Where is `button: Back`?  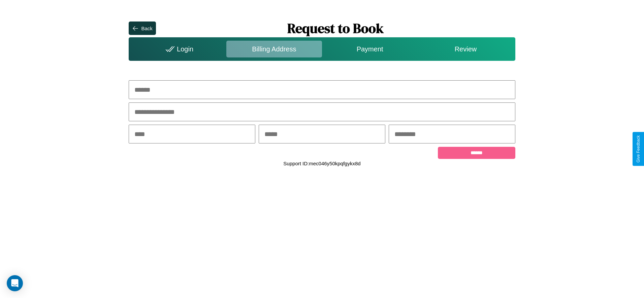
button: Back is located at coordinates (142, 28).